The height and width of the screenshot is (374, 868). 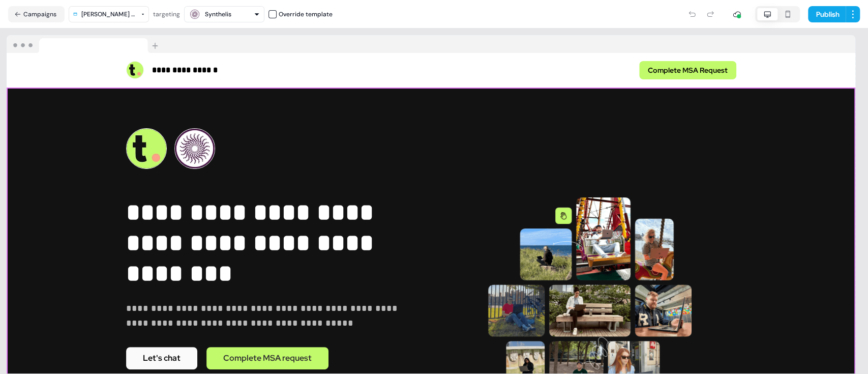 What do you see at coordinates (162, 358) in the screenshot?
I see `button: Let's chat` at bounding box center [162, 358].